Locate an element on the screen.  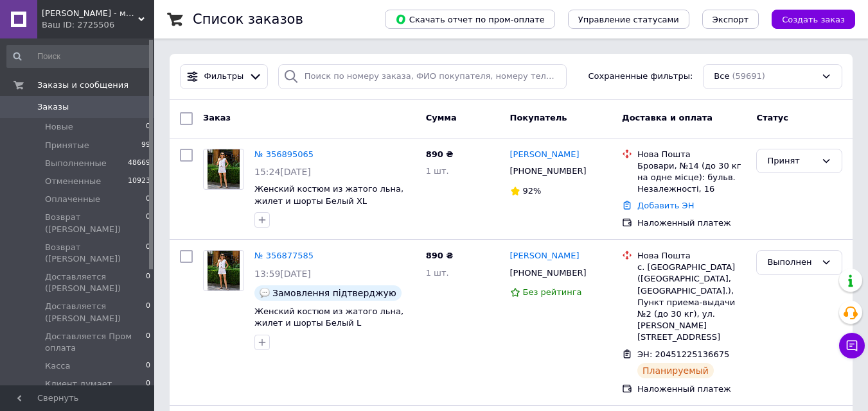
input: Поиск по номеру заказа, ФИО покупателя, номеру телефона, Email, номеру накладной is located at coordinates (422, 76).